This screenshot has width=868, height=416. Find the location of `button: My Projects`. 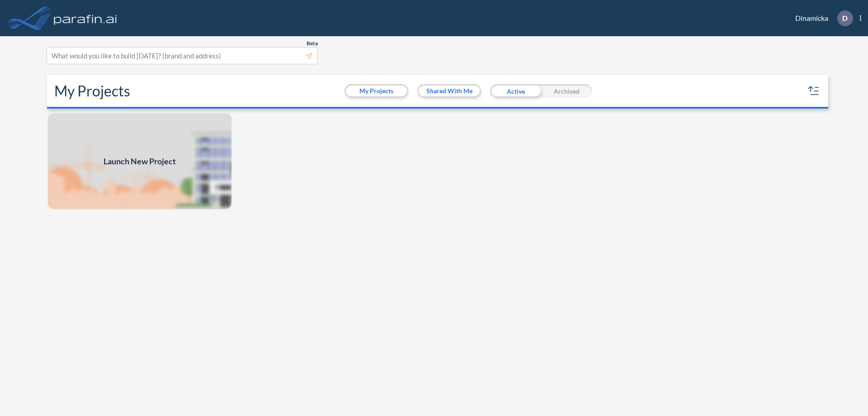

button: My Projects is located at coordinates (376, 91).